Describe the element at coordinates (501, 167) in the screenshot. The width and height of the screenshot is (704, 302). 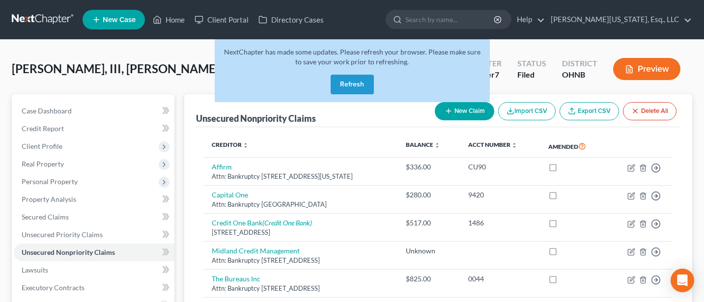
I see `div: CU90` at that location.